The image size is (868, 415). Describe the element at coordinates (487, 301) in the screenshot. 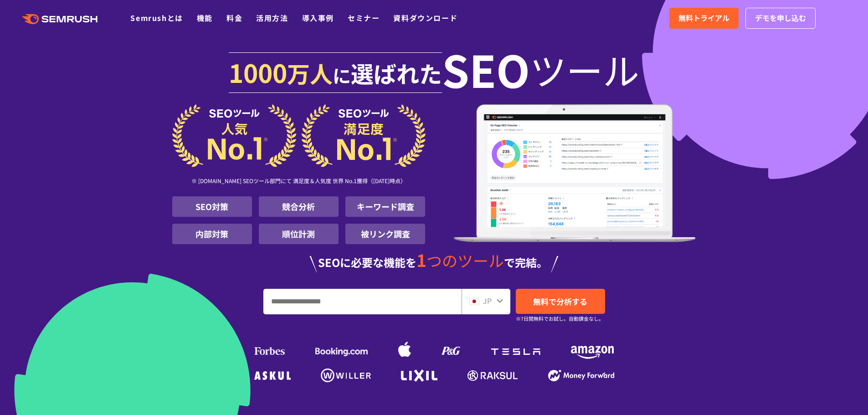

I see `span: JP` at that location.